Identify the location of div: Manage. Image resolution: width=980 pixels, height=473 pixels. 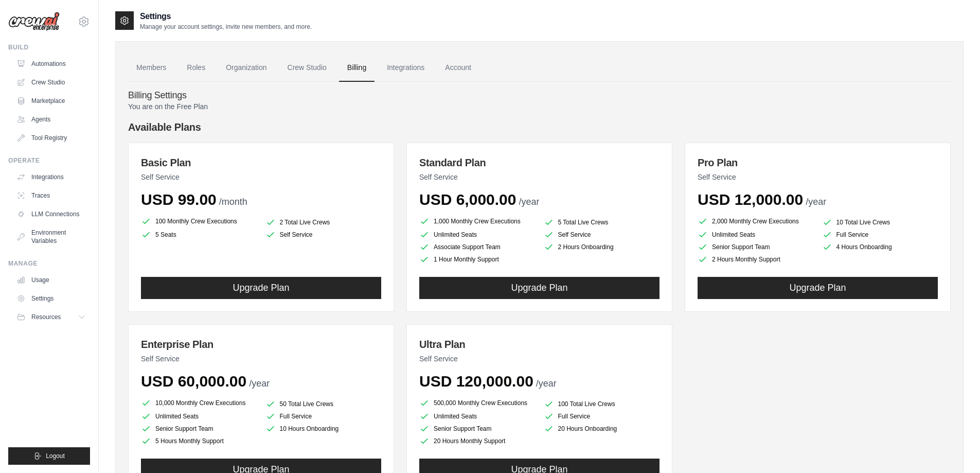
(49, 264).